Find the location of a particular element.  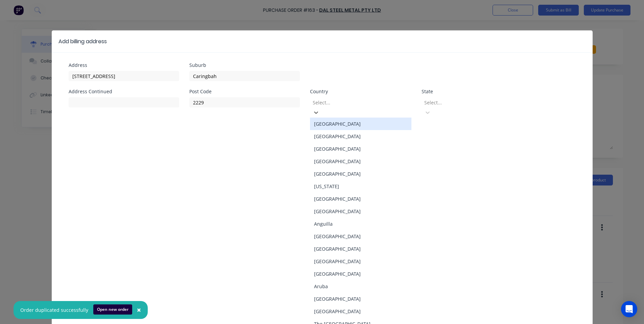

div: State is located at coordinates (472, 91).